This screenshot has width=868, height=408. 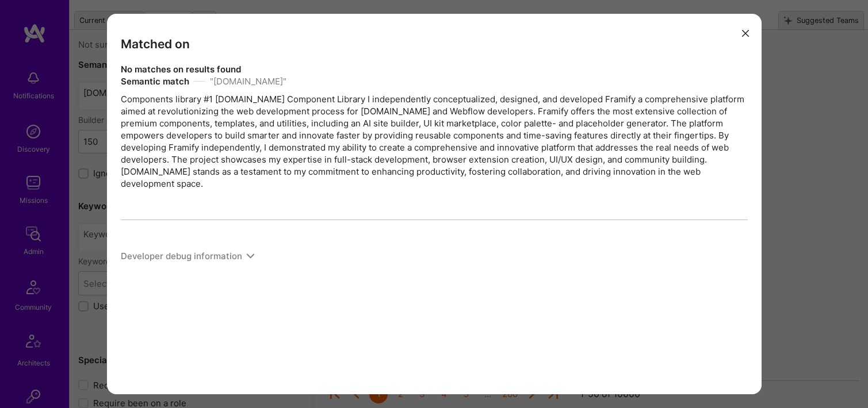 What do you see at coordinates (250, 256) in the screenshot?
I see `i: icon ArrowDown` at bounding box center [250, 256].